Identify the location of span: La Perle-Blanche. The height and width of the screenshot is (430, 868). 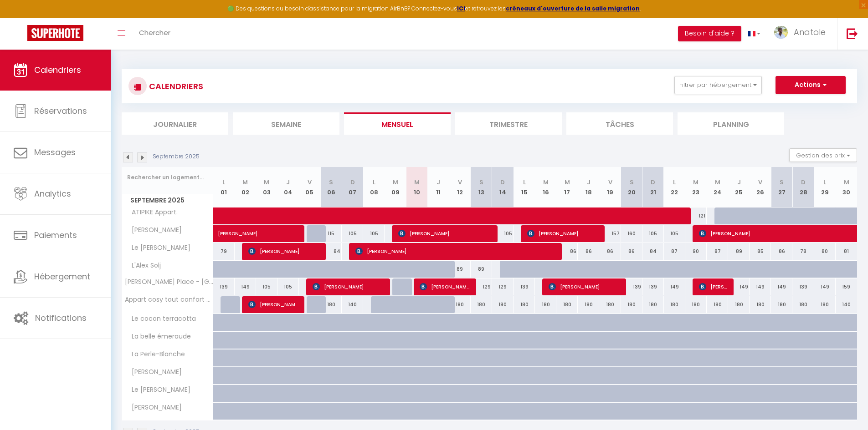
(155, 355).